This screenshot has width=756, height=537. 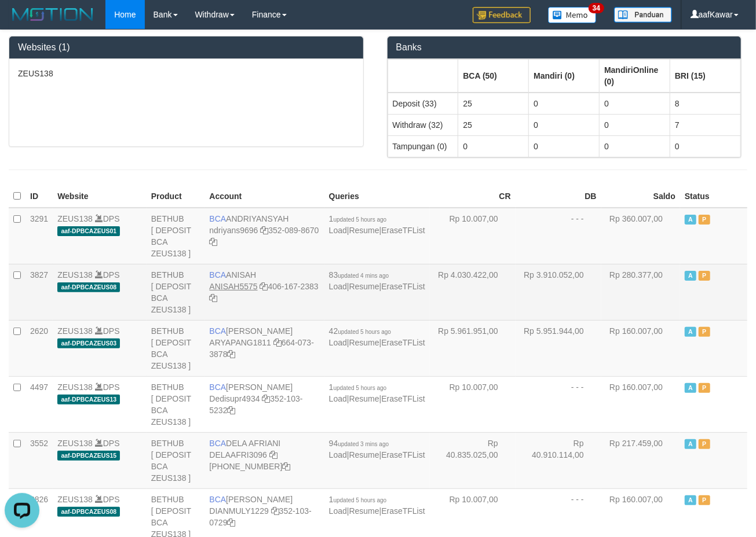 I want to click on td: ANISAH 406-167-2383, so click(x=264, y=292).